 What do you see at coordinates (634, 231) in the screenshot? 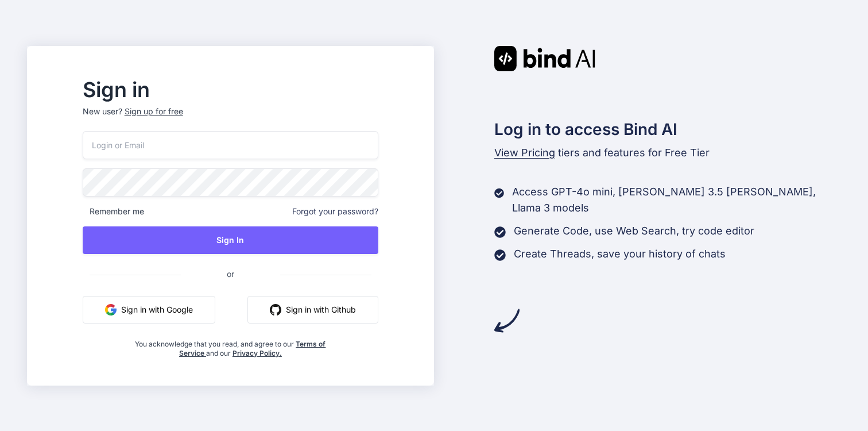
I see `p: Generate Code, use Web Search, try code editor` at bounding box center [634, 231].